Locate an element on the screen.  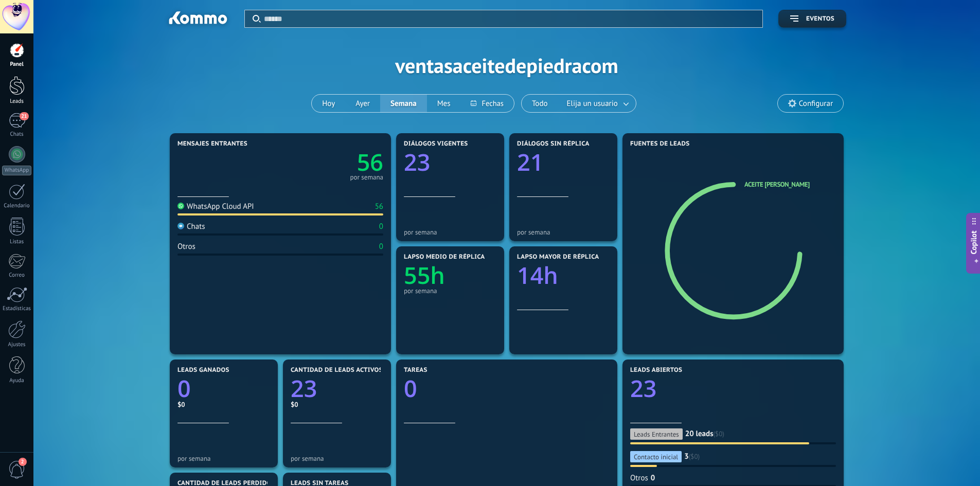
div: Estadísticas is located at coordinates (17, 308).